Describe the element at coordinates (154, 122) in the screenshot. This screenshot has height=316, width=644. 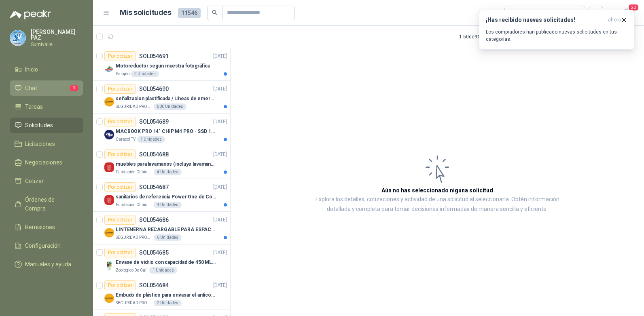
I see `p: SOL054689` at that location.